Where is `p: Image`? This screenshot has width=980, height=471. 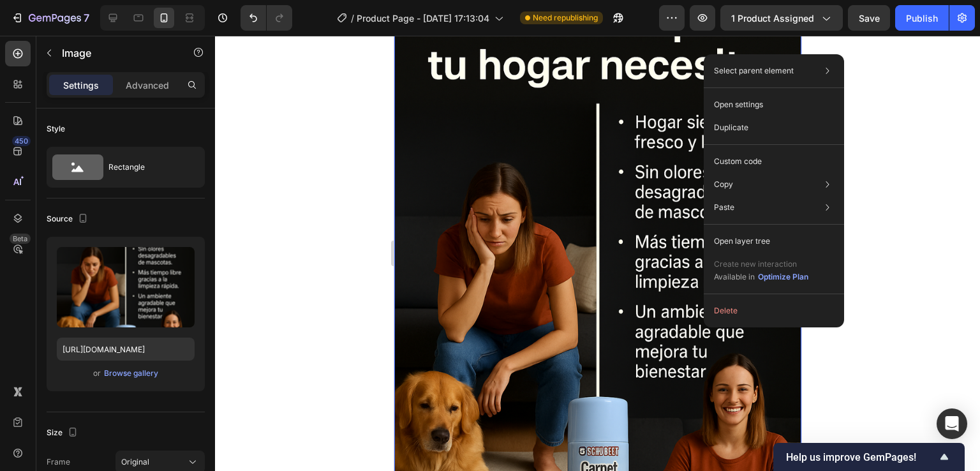 p: Image is located at coordinates (116, 53).